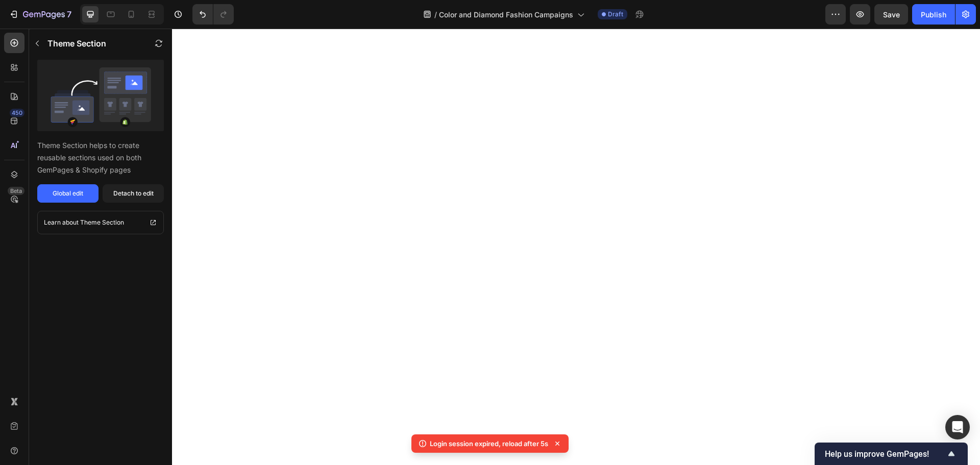 The height and width of the screenshot is (465, 980). I want to click on p: Theme Section helps to create reusable sections used on both GemPages & Shopify pages, so click(101, 157).